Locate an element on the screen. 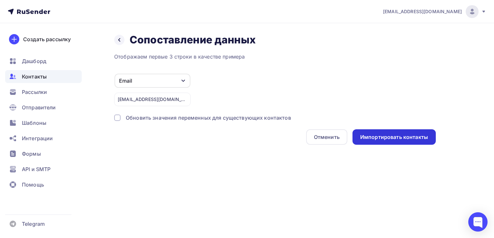 Image resolution: width=494 pixels, height=238 pixels. button: Email is located at coordinates (152, 81).